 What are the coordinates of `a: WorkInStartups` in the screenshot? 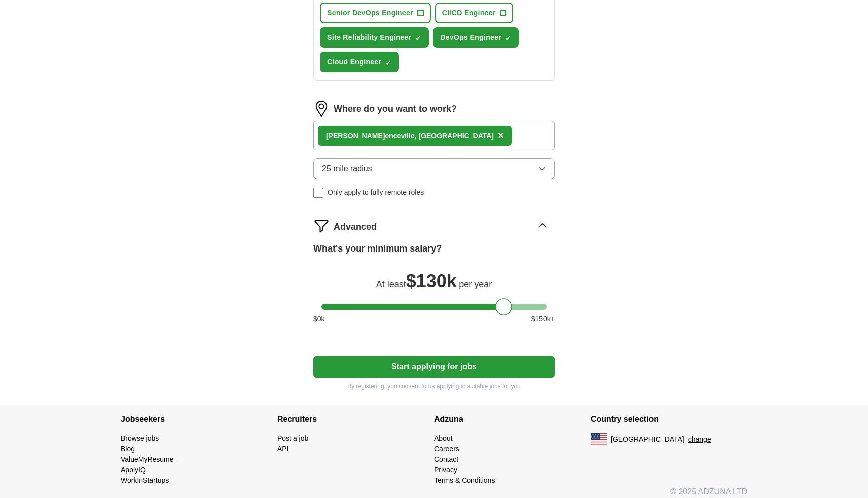 It's located at (145, 480).